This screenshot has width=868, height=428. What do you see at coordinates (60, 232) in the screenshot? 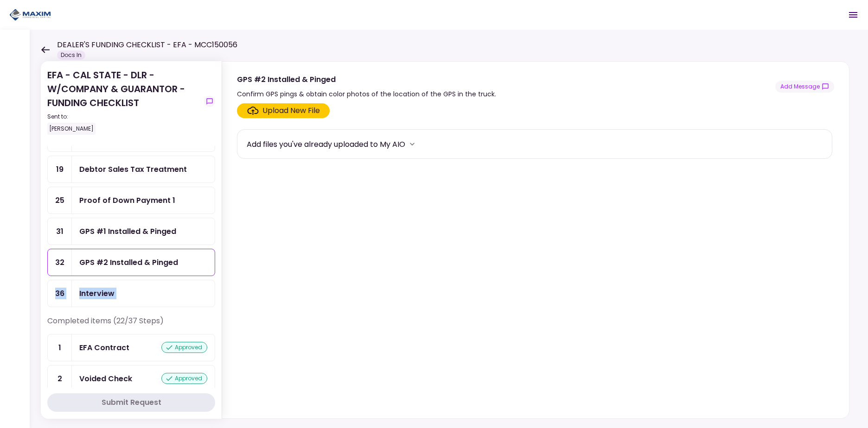
I see `div: 31` at bounding box center [60, 232].